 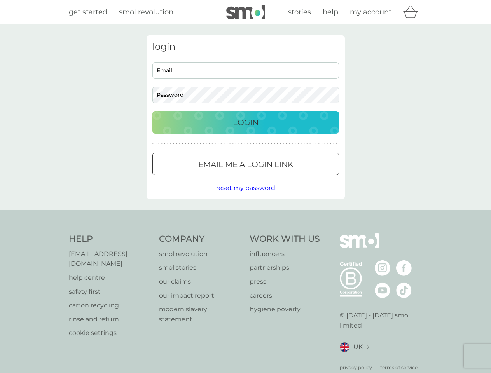 I want to click on h4: Help, so click(x=110, y=239).